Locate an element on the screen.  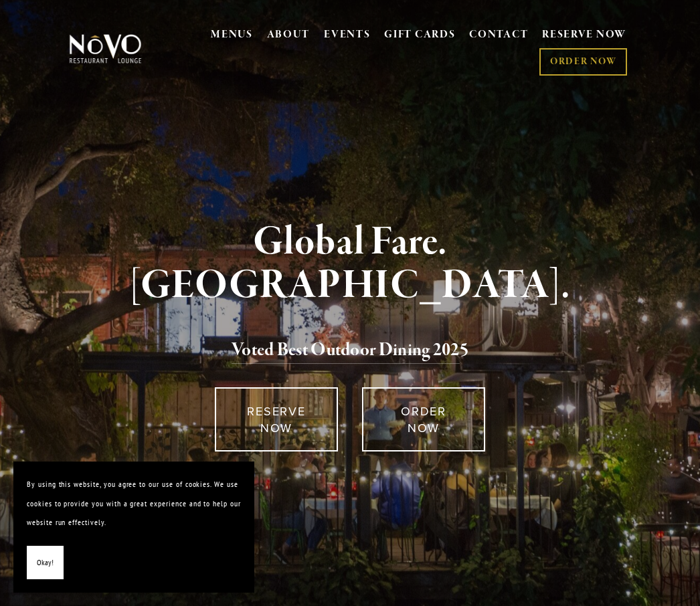
p: By using this website, you agree to our use of cookies. We use cookies to provide you with a grea... is located at coordinates (134, 504).